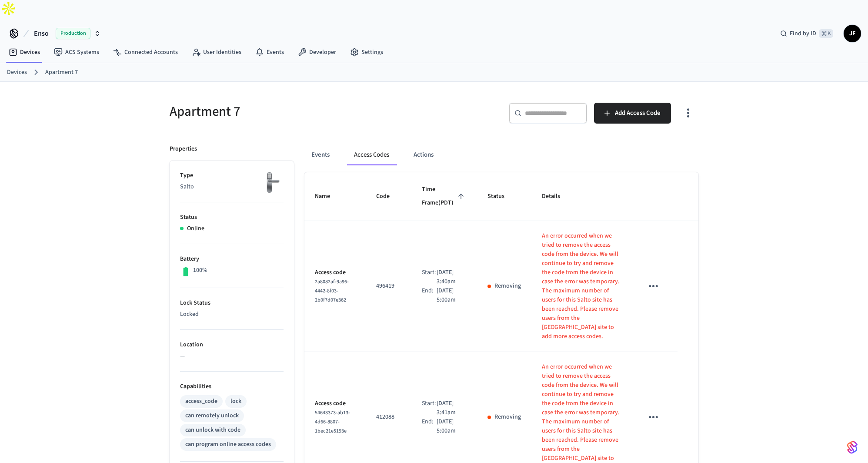  Describe the element at coordinates (444, 196) in the screenshot. I see `span: Time Frame(PDT)` at that location.